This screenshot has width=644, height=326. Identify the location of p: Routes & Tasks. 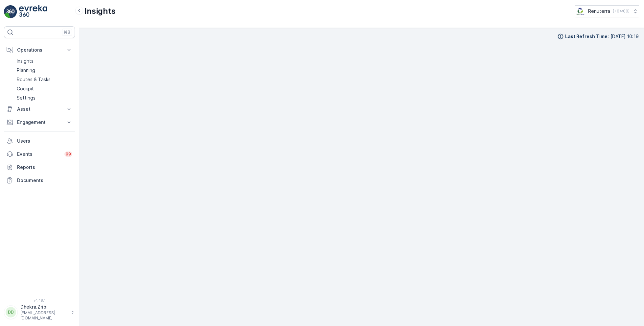
(33, 80).